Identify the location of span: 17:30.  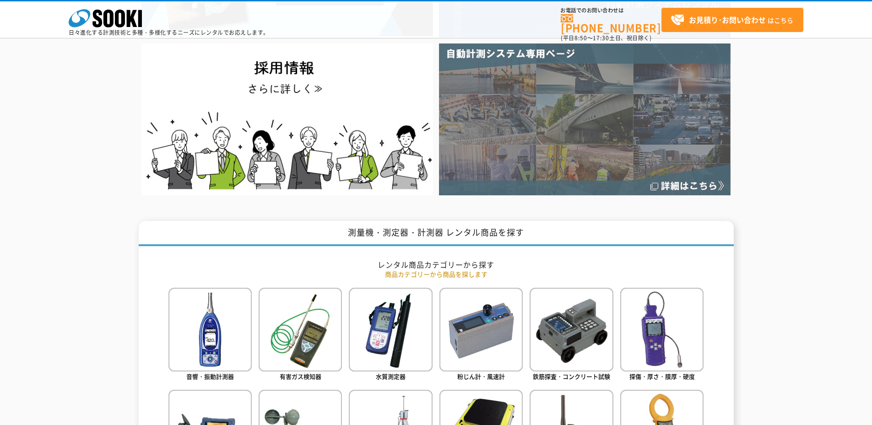
(601, 38).